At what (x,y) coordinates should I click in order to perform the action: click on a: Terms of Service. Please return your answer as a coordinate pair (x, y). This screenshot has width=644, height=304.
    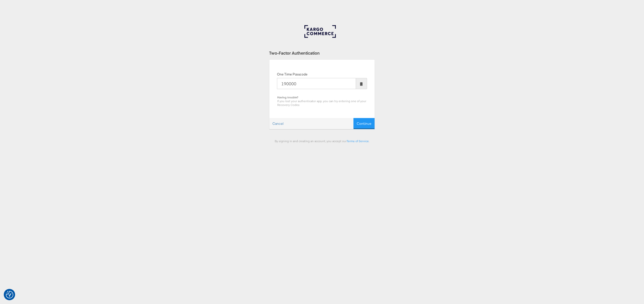
    Looking at the image, I should click on (358, 141).